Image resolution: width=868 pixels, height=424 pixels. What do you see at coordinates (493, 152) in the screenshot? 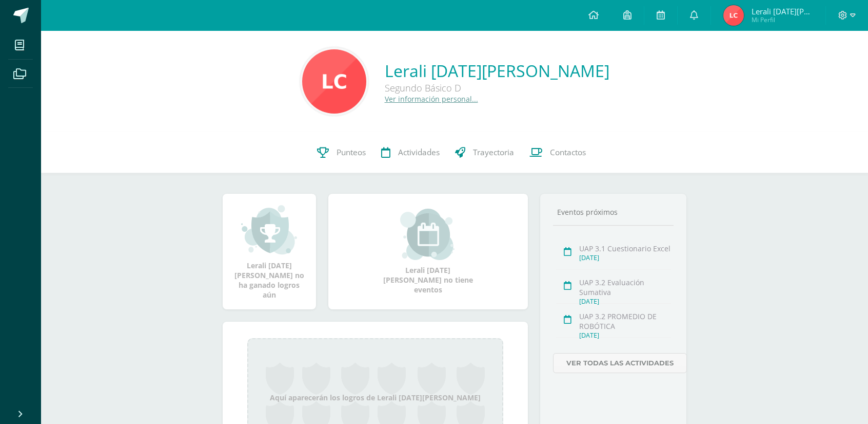
I see `span: Trayectoria` at bounding box center [493, 152].